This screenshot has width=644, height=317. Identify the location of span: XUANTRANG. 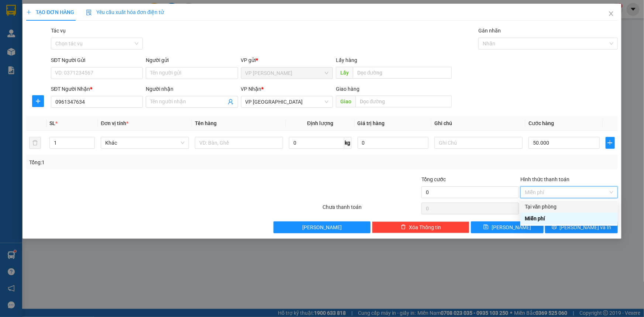
(35, 17).